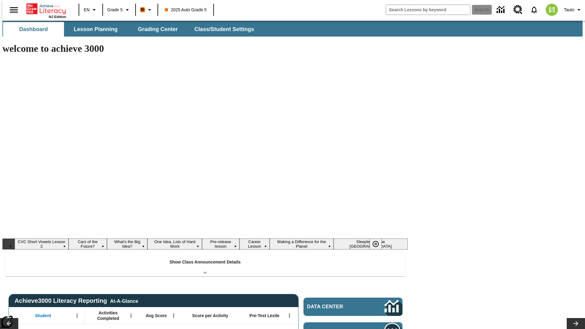 The height and width of the screenshot is (329, 585). What do you see at coordinates (46, 9) in the screenshot?
I see `a: Home` at bounding box center [46, 9].